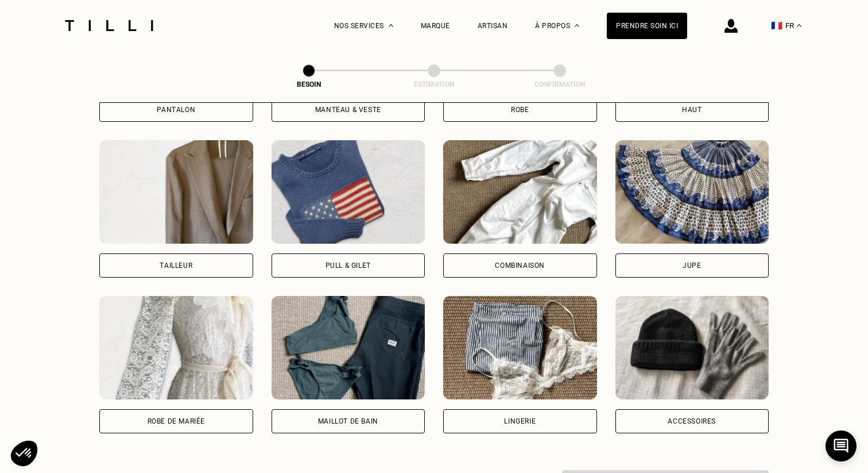 The height and width of the screenshot is (473, 868). Describe the element at coordinates (492, 26) in the screenshot. I see `a: Artisan` at that location.